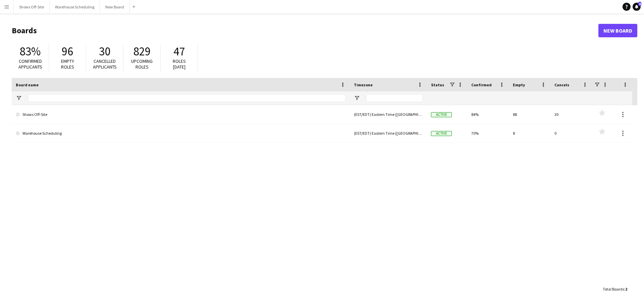 The image size is (644, 306). What do you see at coordinates (32, 6) in the screenshot?
I see `button: Shows Off-Site` at bounding box center [32, 6].